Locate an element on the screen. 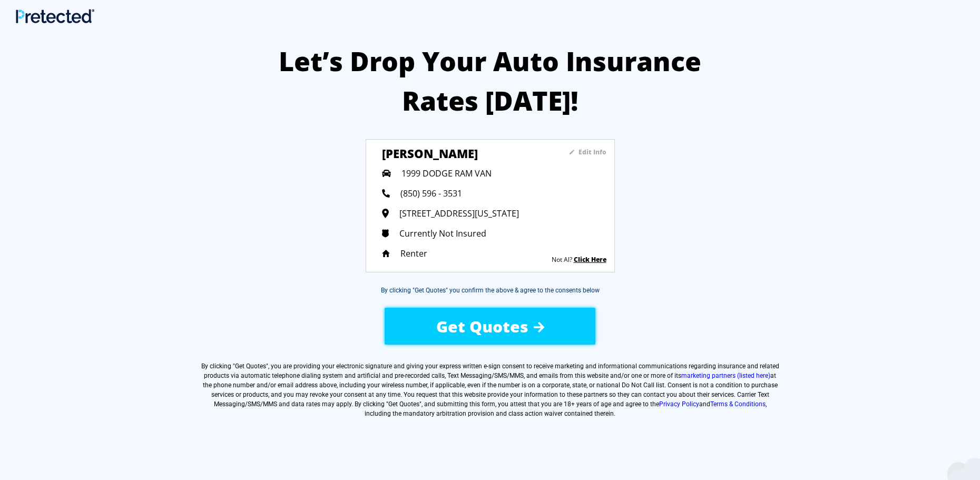 The width and height of the screenshot is (980, 480). sapn: Edit Info is located at coordinates (593, 152).